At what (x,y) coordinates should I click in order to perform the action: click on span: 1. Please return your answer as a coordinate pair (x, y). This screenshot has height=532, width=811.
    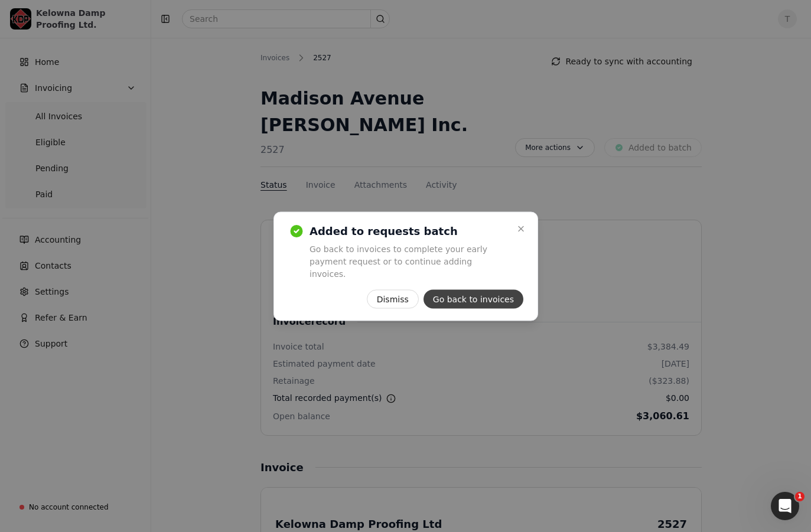
    Looking at the image, I should click on (800, 497).